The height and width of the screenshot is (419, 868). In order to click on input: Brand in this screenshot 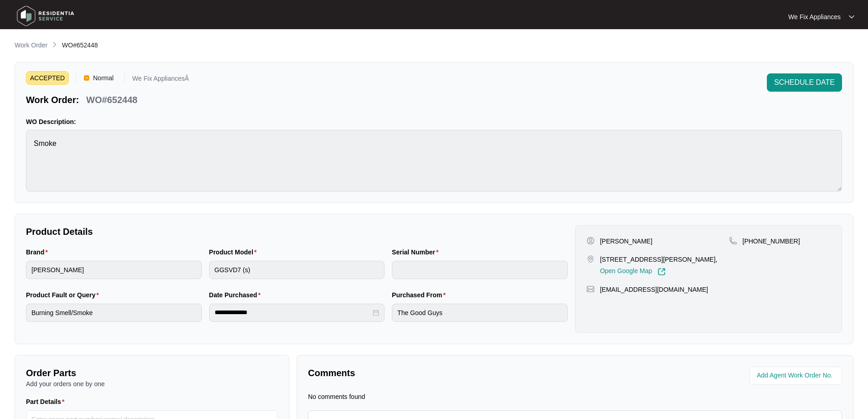, I will do `click(114, 270)`.